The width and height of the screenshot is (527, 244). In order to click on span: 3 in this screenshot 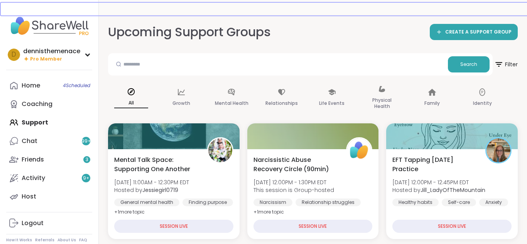, I will do `click(87, 160)`.